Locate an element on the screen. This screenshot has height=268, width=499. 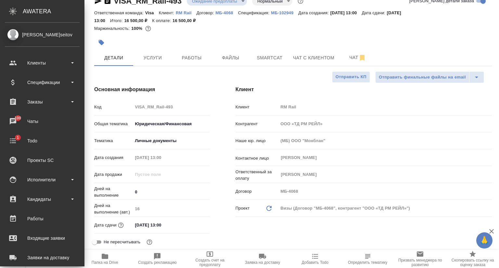
a: Заявки на доставку is located at coordinates (42, 258).